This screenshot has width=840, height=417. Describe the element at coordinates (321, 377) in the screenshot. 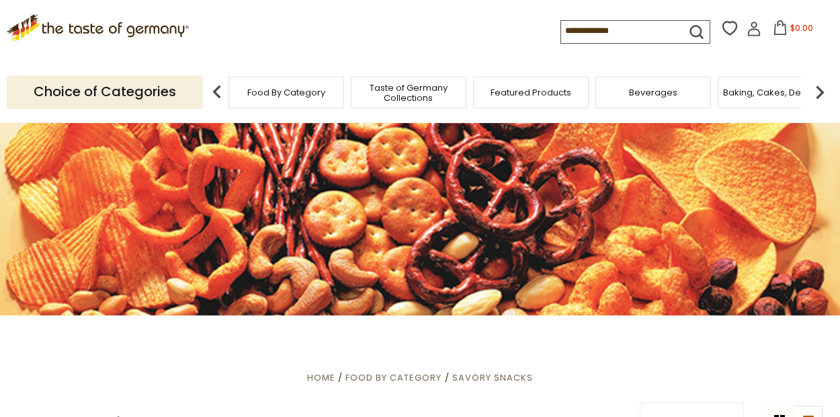

I see `span: Home` at that location.